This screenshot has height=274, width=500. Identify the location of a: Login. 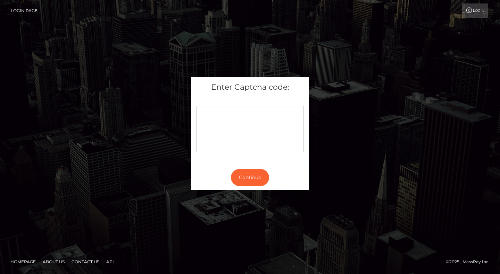
(475, 11).